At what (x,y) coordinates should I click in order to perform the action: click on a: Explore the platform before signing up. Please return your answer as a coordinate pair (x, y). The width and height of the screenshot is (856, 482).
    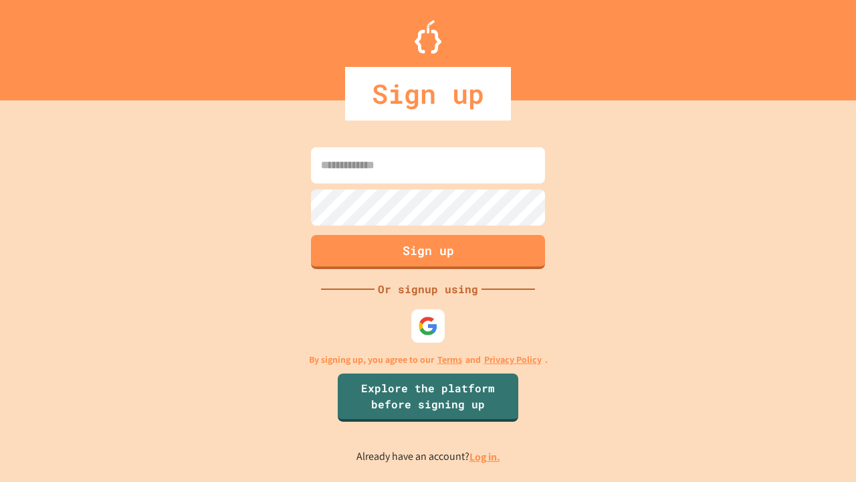
    Looking at the image, I should click on (428, 397).